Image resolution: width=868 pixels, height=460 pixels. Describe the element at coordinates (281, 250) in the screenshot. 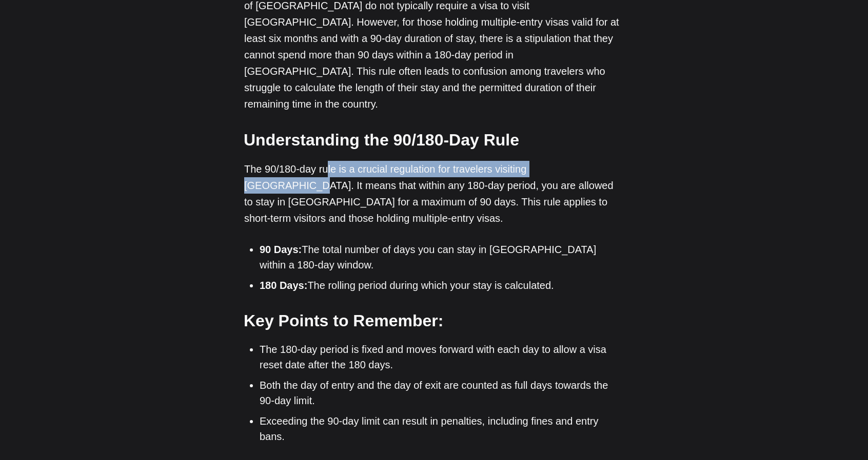

I see `strong: 90 Days:` at that location.